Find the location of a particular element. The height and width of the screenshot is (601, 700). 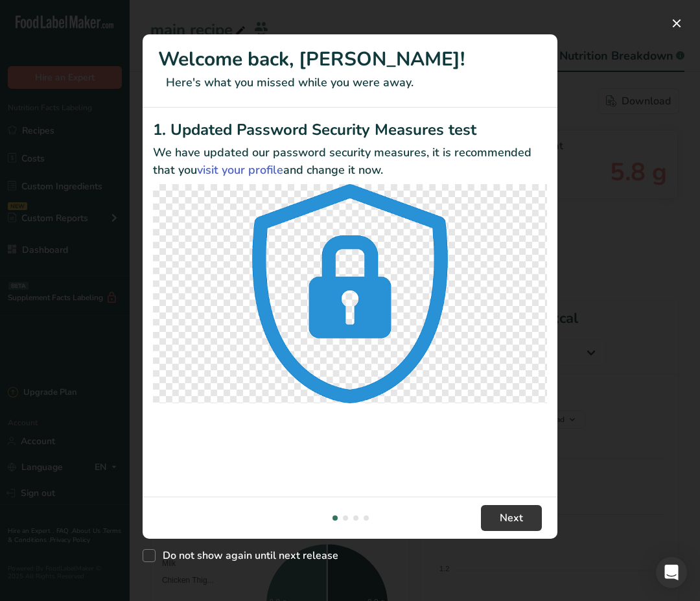

a: visit your profile is located at coordinates (240, 170).